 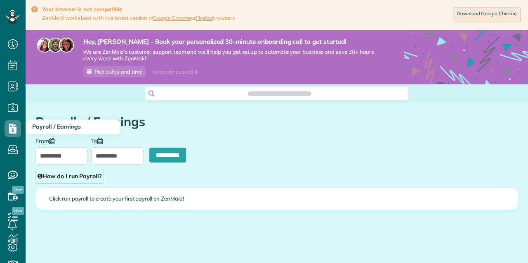 I want to click on span: Pick a day and time, so click(x=118, y=71).